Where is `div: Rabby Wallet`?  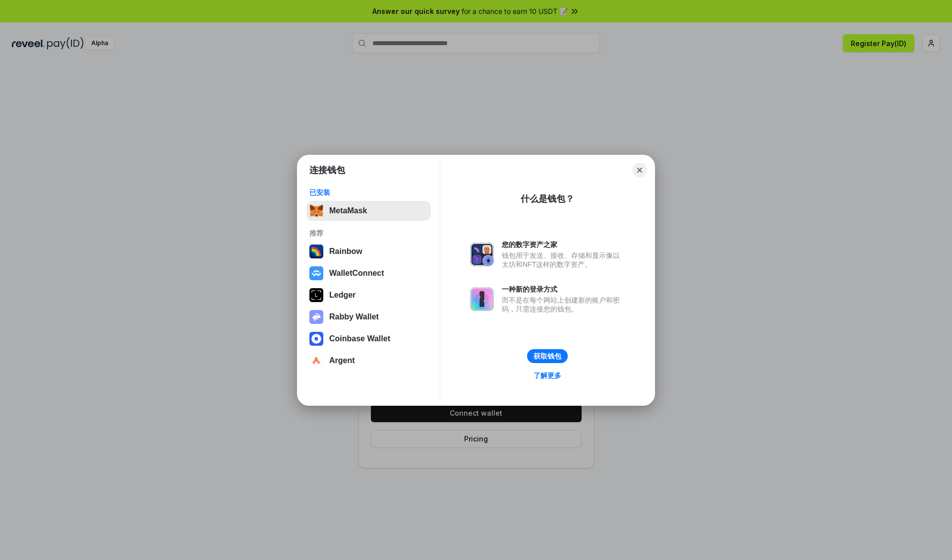 div: Rabby Wallet is located at coordinates (354, 317).